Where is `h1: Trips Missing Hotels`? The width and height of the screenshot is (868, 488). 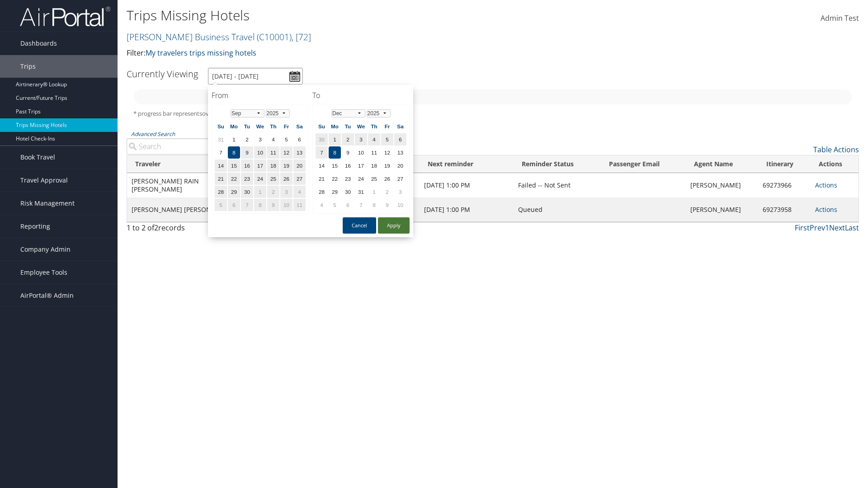 h1: Trips Missing Hotels is located at coordinates (371, 15).